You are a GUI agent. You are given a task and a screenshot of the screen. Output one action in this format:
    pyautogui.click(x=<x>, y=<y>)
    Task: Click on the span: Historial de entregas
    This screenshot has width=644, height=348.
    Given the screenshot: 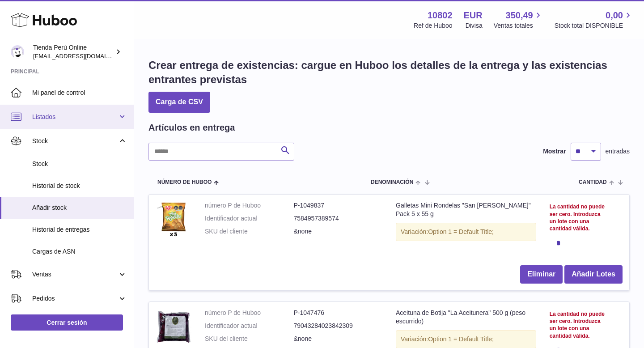 What is the action you would take?
    pyautogui.click(x=80, y=230)
    